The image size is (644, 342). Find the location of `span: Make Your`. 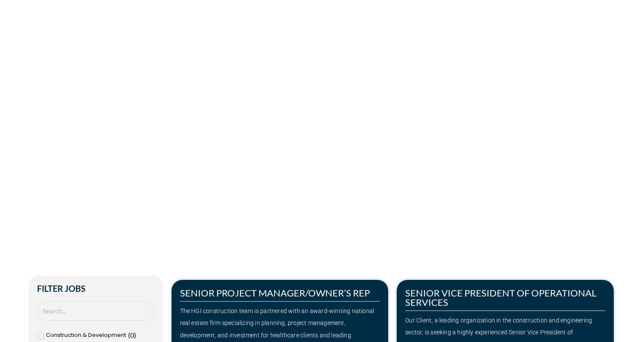

span: Make Your is located at coordinates (145, 117).